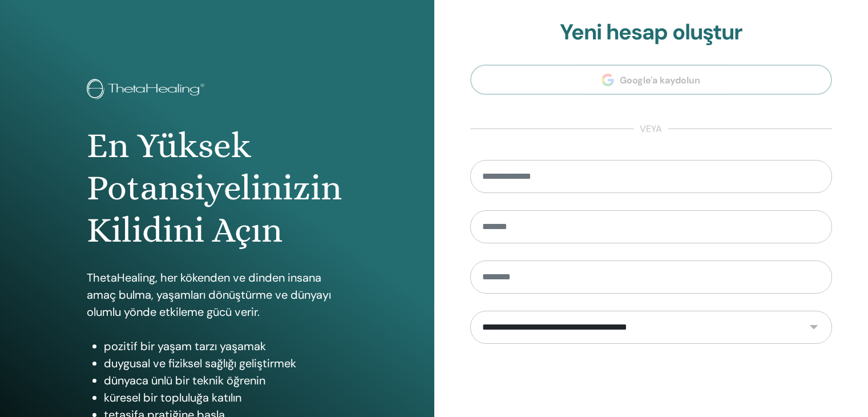 The height and width of the screenshot is (417, 868). What do you see at coordinates (225, 346) in the screenshot?
I see `li: pozitif bir yaşam tarzı yaşamak` at bounding box center [225, 346].